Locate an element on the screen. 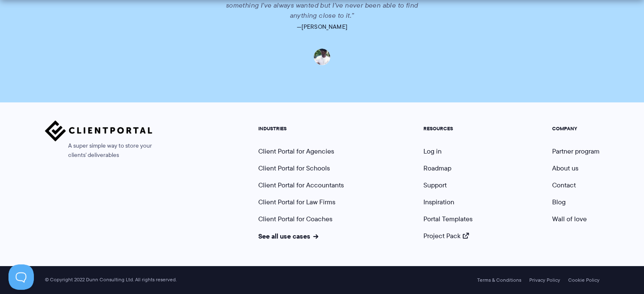 Image resolution: width=644 pixels, height=294 pixels. a: Client Portal for Coaches is located at coordinates (295, 219).